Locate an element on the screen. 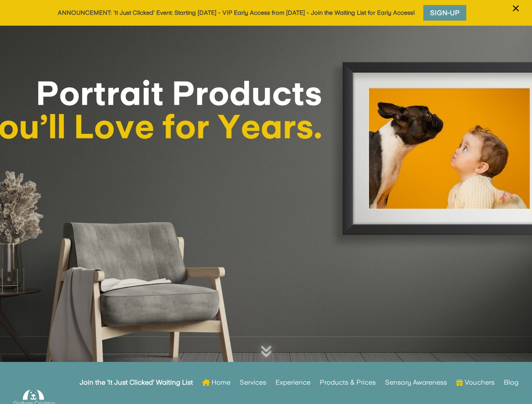 The image size is (532, 404). a: Sensory Awareness is located at coordinates (416, 383).